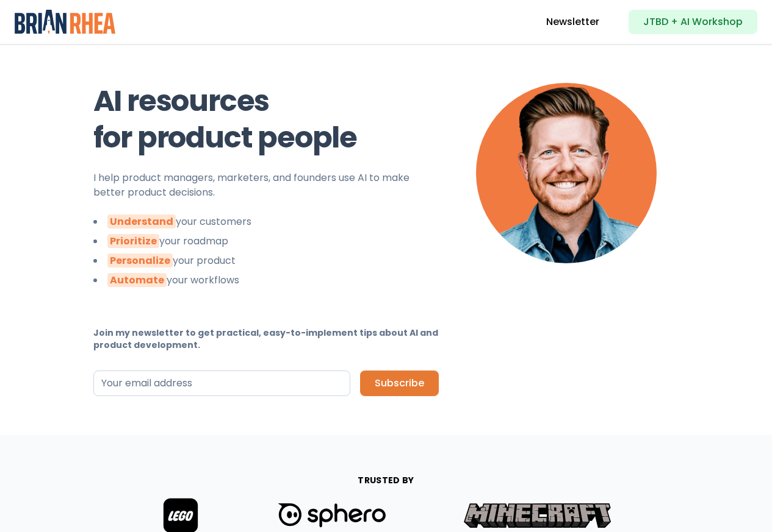 This screenshot has height=532, width=772. Describe the element at coordinates (572, 22) in the screenshot. I see `a: Newsletter` at that location.